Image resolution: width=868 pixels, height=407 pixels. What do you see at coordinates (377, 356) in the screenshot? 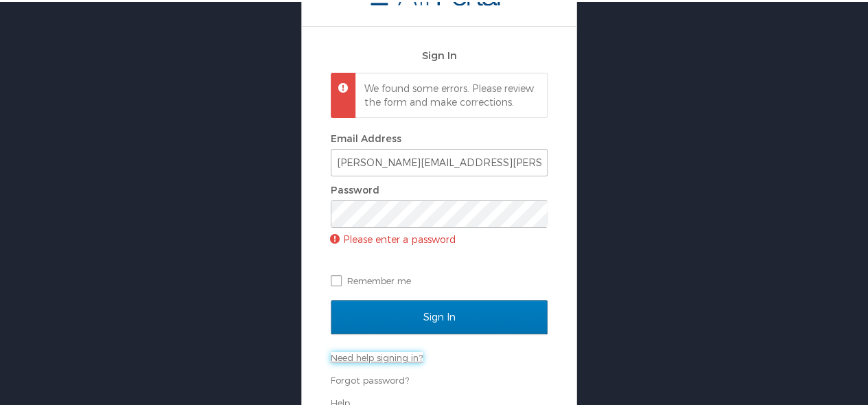
I see `a: Need help signing in?` at bounding box center [377, 356].